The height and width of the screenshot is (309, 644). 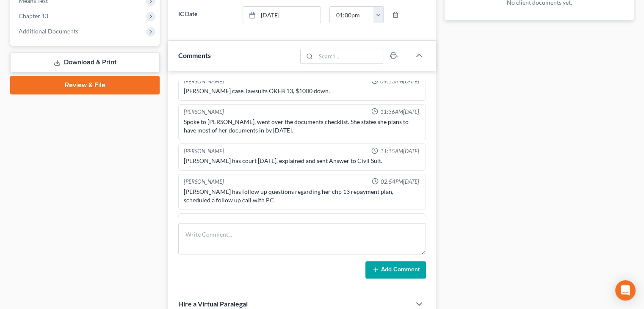 I want to click on a: Review & File, so click(x=85, y=85).